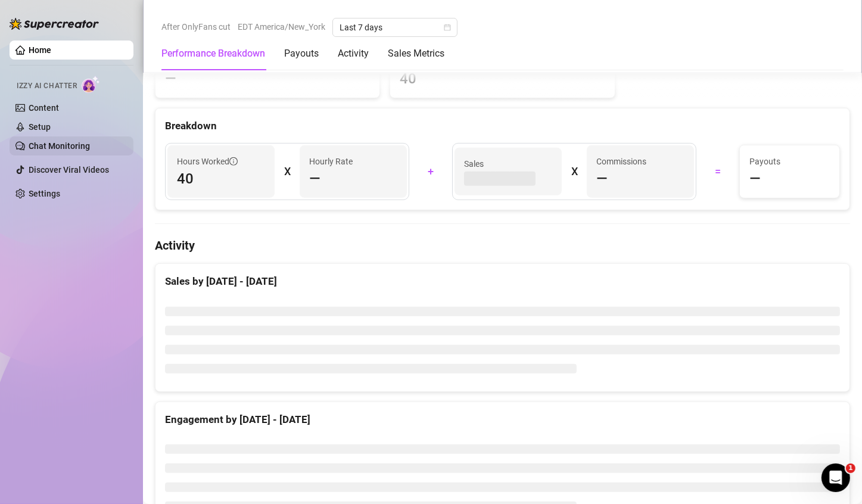 This screenshot has width=862, height=504. What do you see at coordinates (621, 162) in the screenshot?
I see `article: Commissions` at bounding box center [621, 162].